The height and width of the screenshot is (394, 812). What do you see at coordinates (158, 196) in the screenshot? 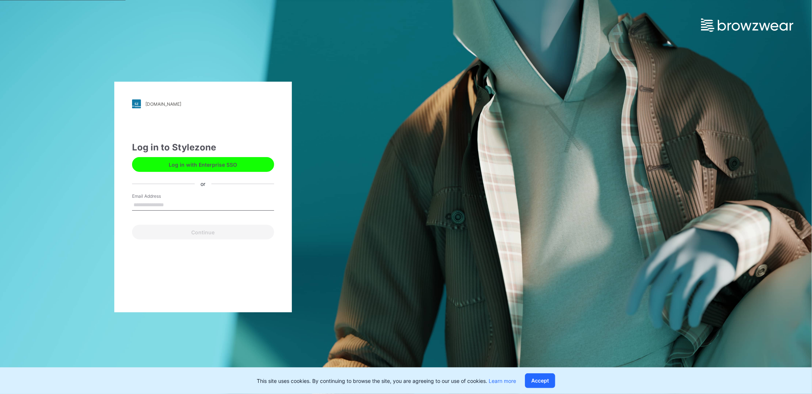
I see `label: Email Address` at bounding box center [158, 196].